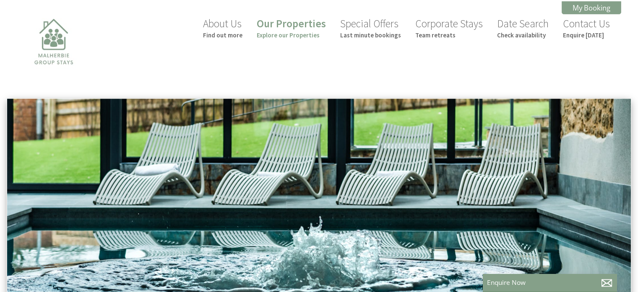 This screenshot has height=292, width=638. Describe the element at coordinates (550, 282) in the screenshot. I see `p: Enquire Now` at that location.